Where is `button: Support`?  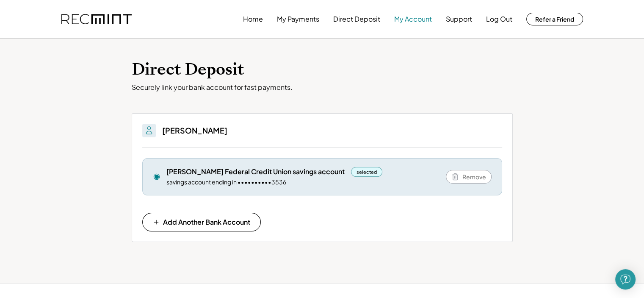 button: Support is located at coordinates (459, 19).